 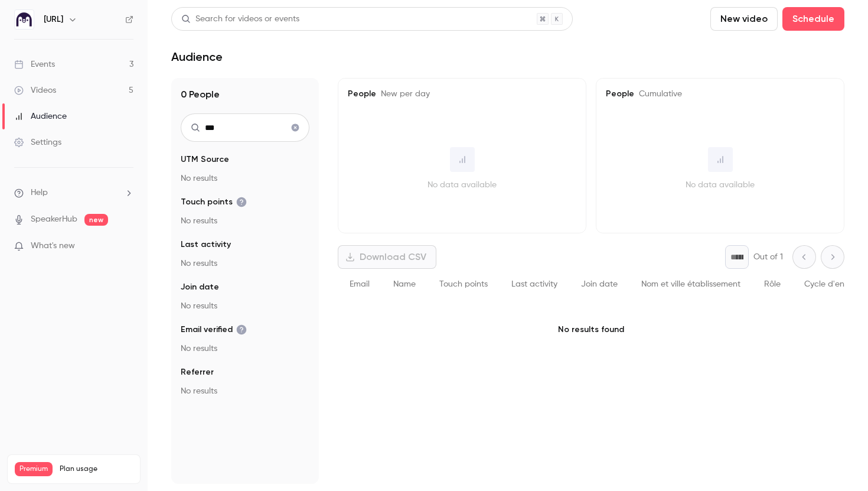 I want to click on button: Schedule, so click(x=813, y=19).